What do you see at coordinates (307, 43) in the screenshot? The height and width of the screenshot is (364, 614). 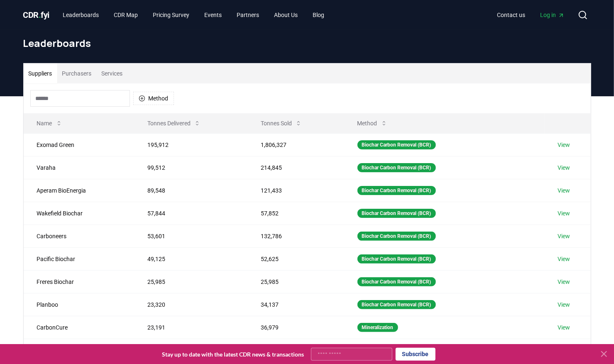 I see `h1: Leaderboards` at bounding box center [307, 43].